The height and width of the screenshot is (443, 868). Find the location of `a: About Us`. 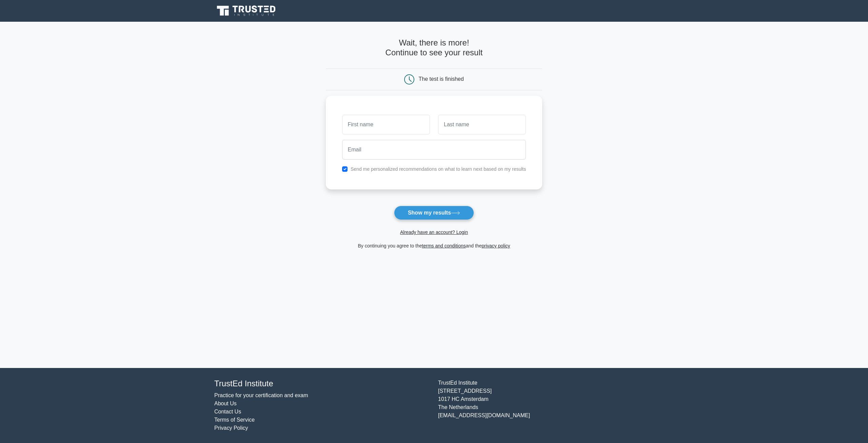

a: About Us is located at coordinates (226, 403).